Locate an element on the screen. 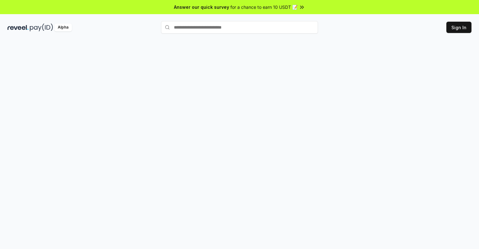 The width and height of the screenshot is (479, 249). div: Alpha is located at coordinates (63, 27).